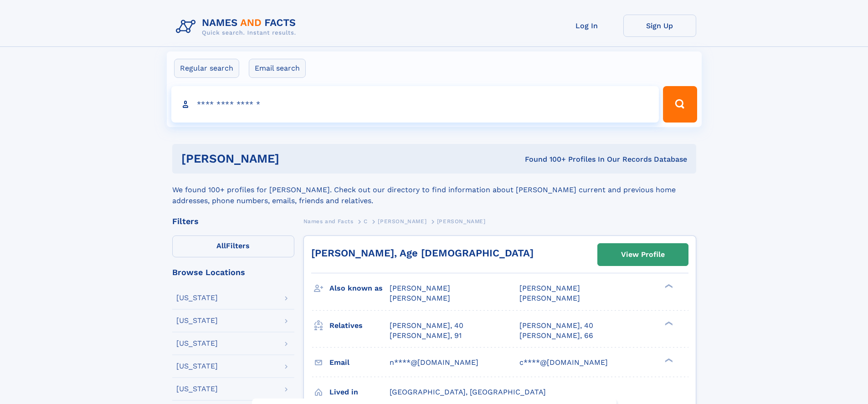 This screenshot has width=868, height=404. I want to click on label: Filters, so click(234, 246).